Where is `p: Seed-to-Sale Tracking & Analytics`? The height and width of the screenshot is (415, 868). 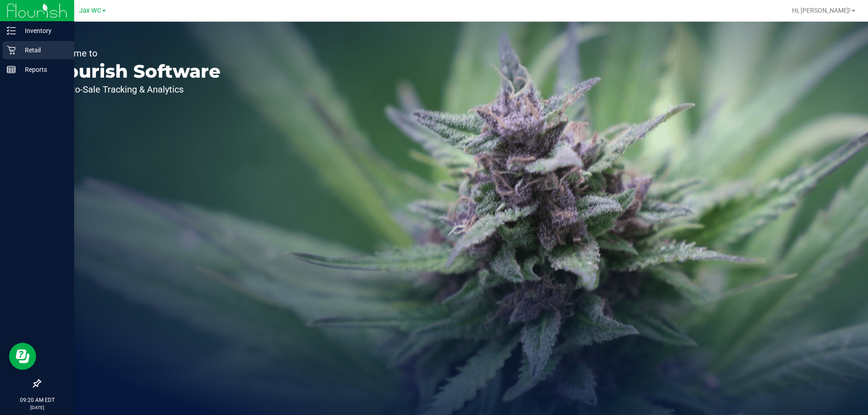 p: Seed-to-Sale Tracking & Analytics is located at coordinates (134, 89).